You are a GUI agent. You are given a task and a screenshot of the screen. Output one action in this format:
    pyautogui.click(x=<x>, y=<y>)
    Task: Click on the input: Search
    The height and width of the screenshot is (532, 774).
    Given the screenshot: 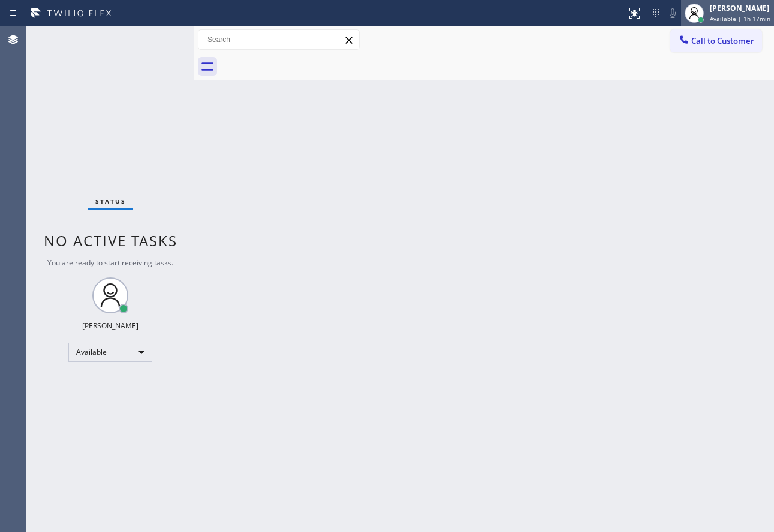 What is the action you would take?
    pyautogui.click(x=278, y=39)
    